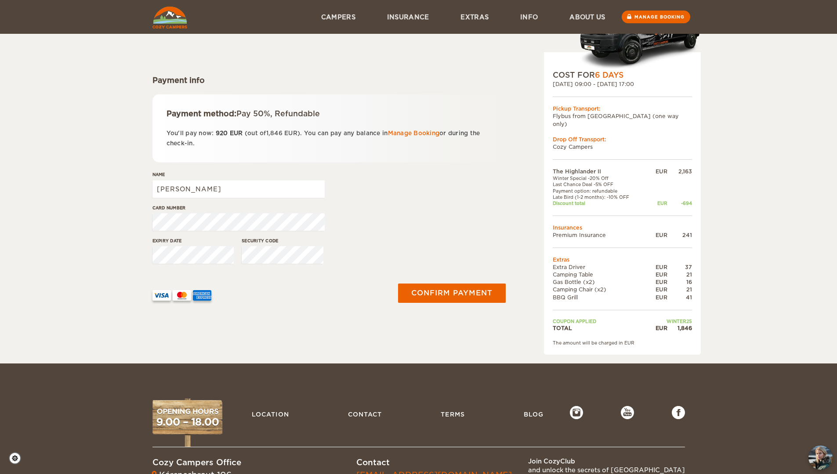 Image resolution: width=837 pixels, height=474 pixels. What do you see at coordinates (202, 296) in the screenshot?
I see `img: AMEX` at bounding box center [202, 296].